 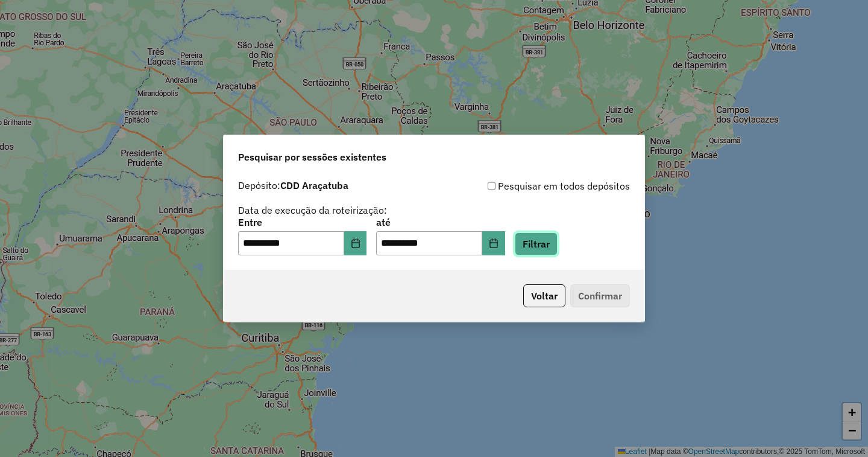 I want to click on button: Voltar, so click(x=544, y=295).